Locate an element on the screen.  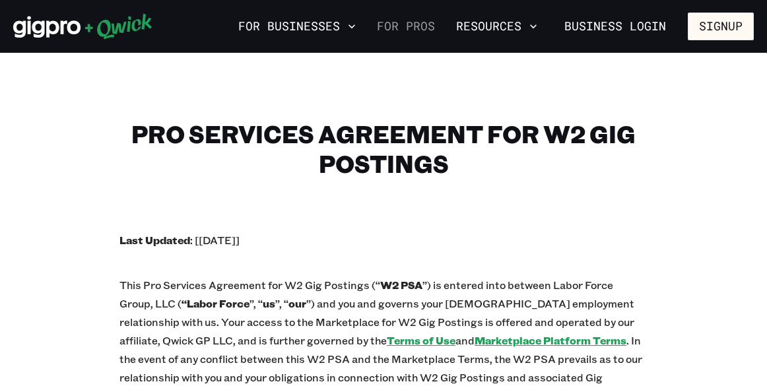
a: Terms of Use is located at coordinates (421, 340).